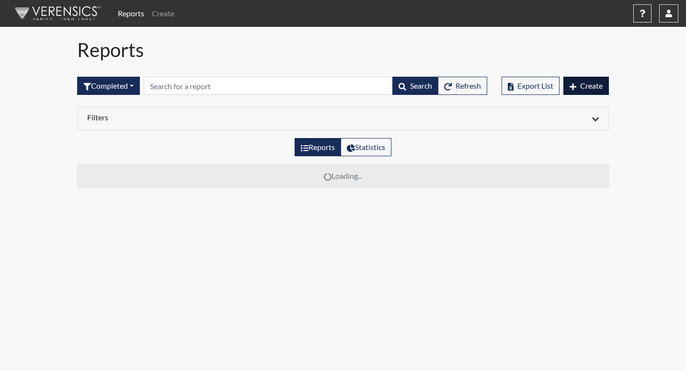 Image resolution: width=686 pixels, height=371 pixels. I want to click on button: Search, so click(415, 86).